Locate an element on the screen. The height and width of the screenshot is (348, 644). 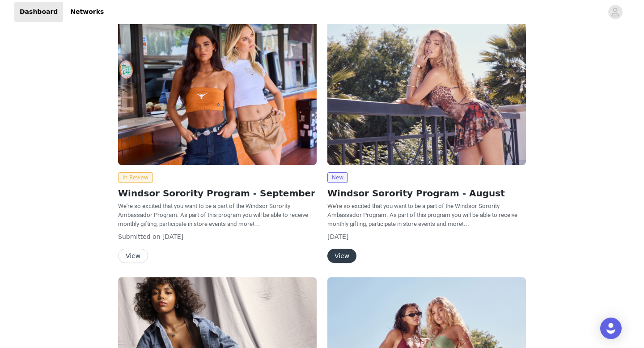
span: In Review is located at coordinates (136, 178).